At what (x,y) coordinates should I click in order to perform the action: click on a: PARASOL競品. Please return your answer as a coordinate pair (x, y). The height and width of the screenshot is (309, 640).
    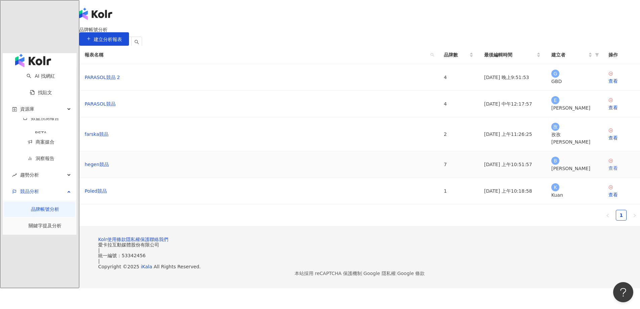
    Looking at the image, I should click on (100, 104).